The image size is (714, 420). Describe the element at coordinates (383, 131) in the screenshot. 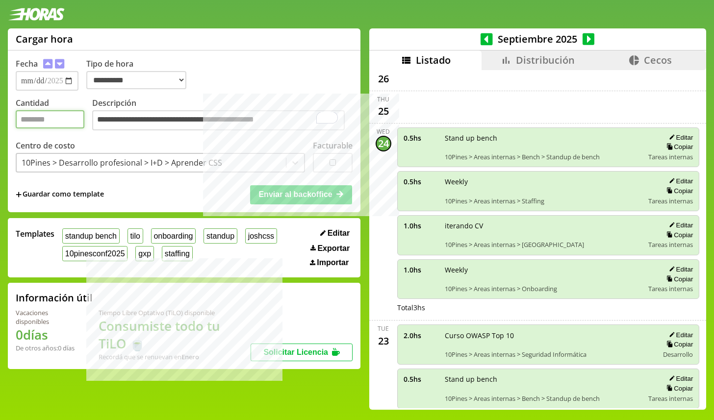

I see `div: Wed` at that location.